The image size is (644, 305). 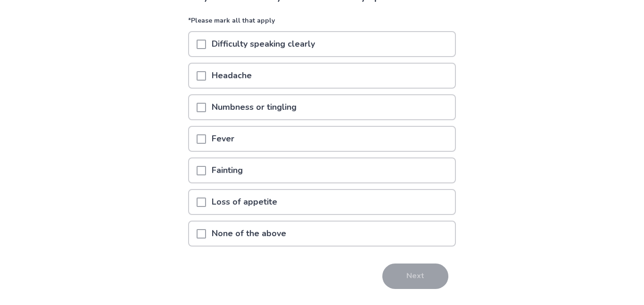 What do you see at coordinates (249, 233) in the screenshot?
I see `p: None of the above` at bounding box center [249, 233].